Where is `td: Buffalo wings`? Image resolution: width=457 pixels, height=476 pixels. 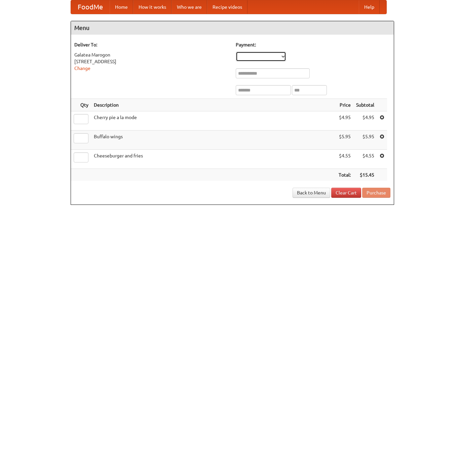
td: Buffalo wings is located at coordinates (214, 140).